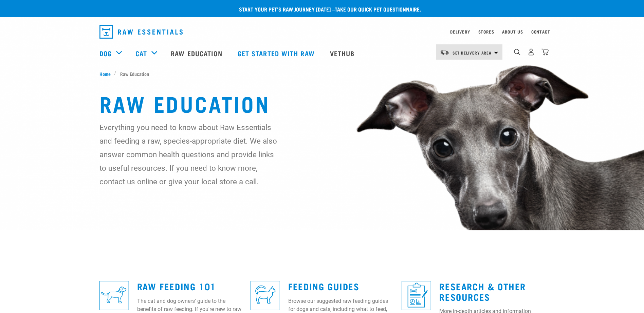 The image size is (644, 313). Describe the element at coordinates (343, 53) in the screenshot. I see `a: Vethub` at that location.